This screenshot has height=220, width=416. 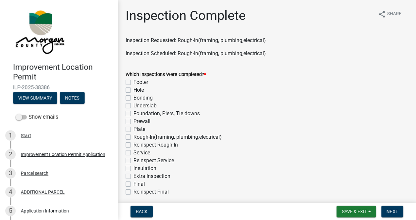 I want to click on div: Application Information, so click(x=45, y=211).